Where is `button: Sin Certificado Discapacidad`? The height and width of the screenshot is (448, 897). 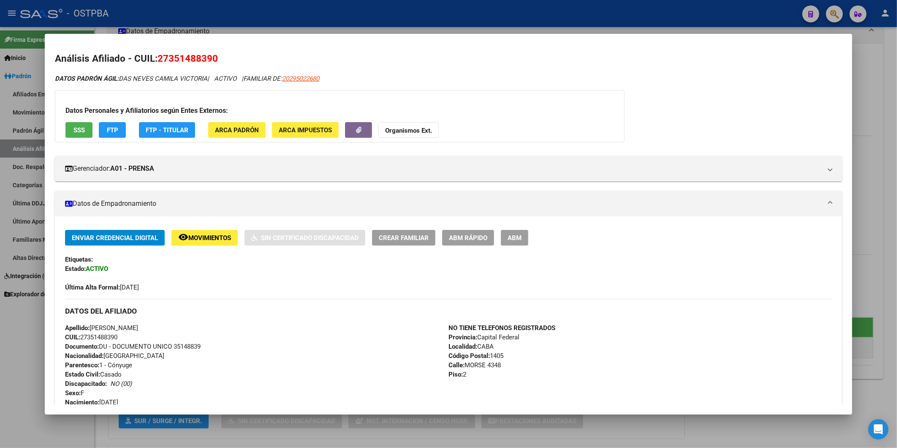 button: Sin Certificado Discapacidad is located at coordinates (305, 237).